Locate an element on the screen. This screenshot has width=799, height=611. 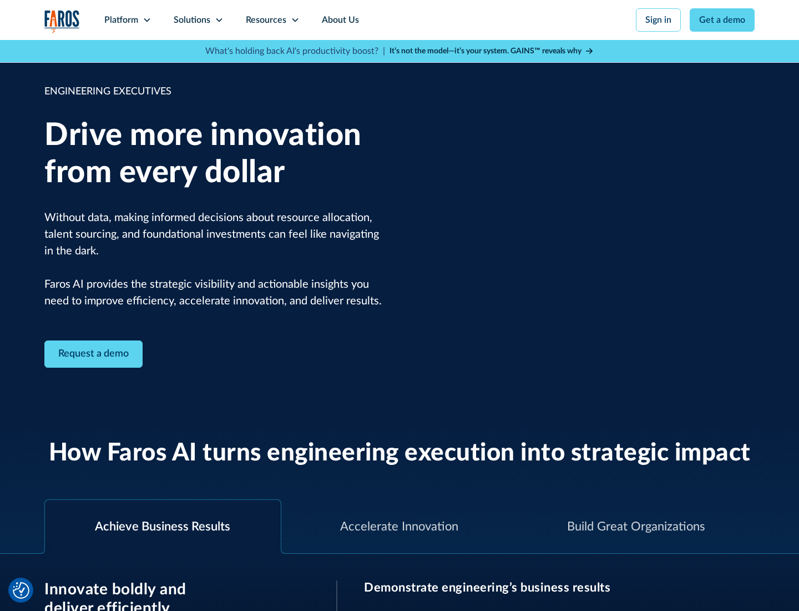
div: Solutions is located at coordinates (192, 20).